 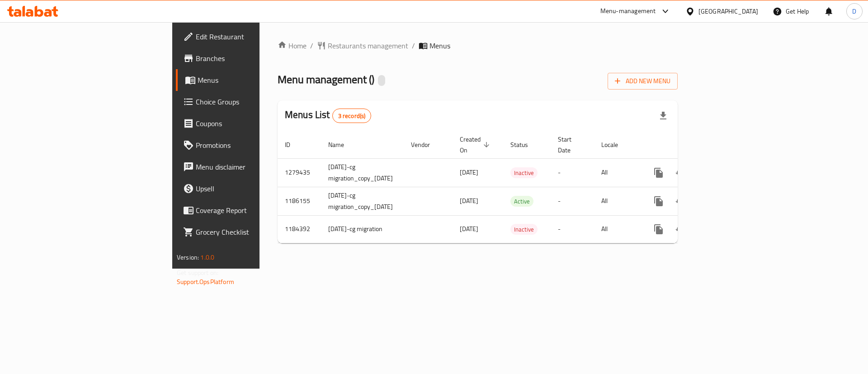 What do you see at coordinates (522, 202) in the screenshot?
I see `span: Active` at bounding box center [522, 202].